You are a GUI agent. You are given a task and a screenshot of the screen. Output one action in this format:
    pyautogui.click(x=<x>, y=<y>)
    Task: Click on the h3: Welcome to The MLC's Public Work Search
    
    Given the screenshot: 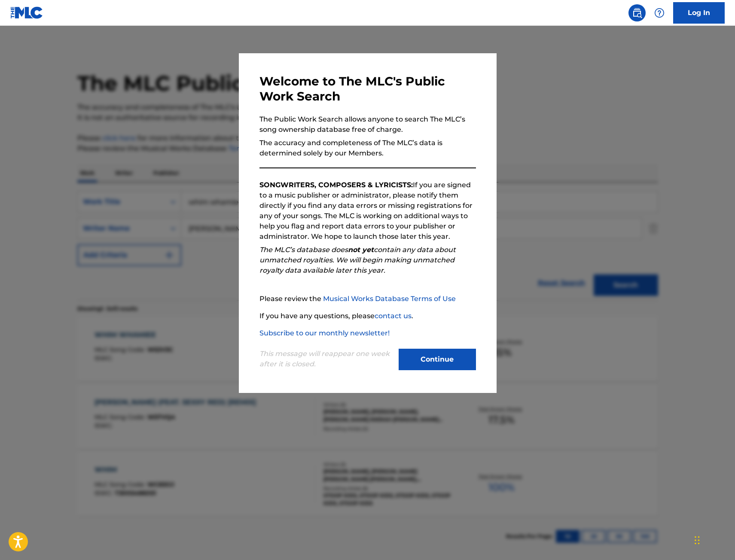 What is the action you would take?
    pyautogui.click(x=368, y=89)
    